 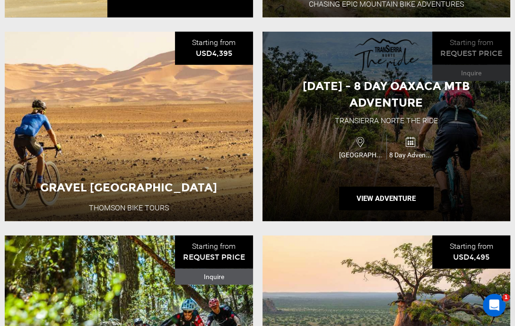 I want to click on span: 1, so click(x=506, y=297).